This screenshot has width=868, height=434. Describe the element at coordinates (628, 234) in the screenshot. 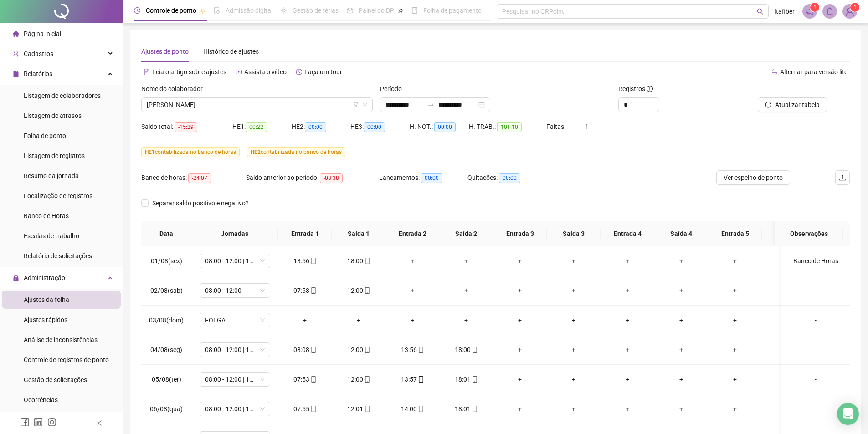

I see `th: Entrada 4` at that location.